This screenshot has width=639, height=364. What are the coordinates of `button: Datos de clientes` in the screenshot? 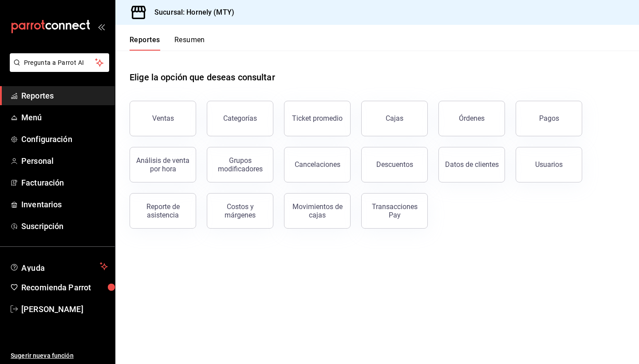 It's located at (472, 165).